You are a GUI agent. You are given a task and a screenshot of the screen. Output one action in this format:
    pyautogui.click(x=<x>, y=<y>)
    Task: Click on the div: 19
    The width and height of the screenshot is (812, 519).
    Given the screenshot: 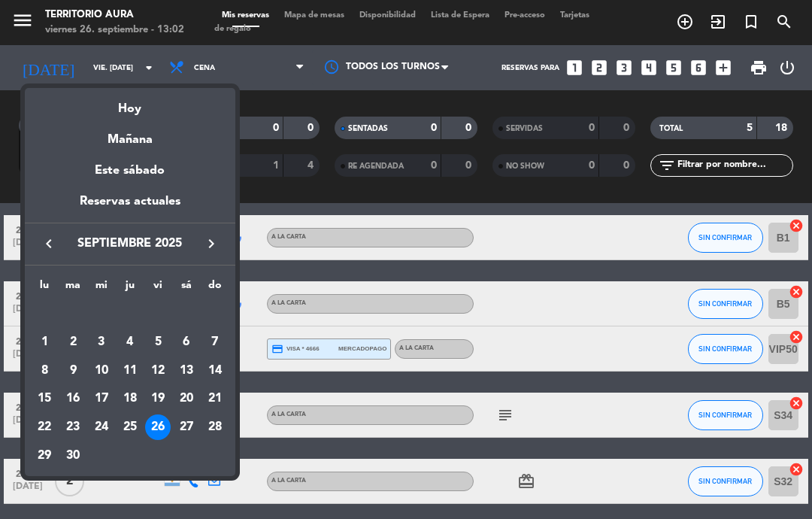 What is the action you would take?
    pyautogui.click(x=158, y=398)
    